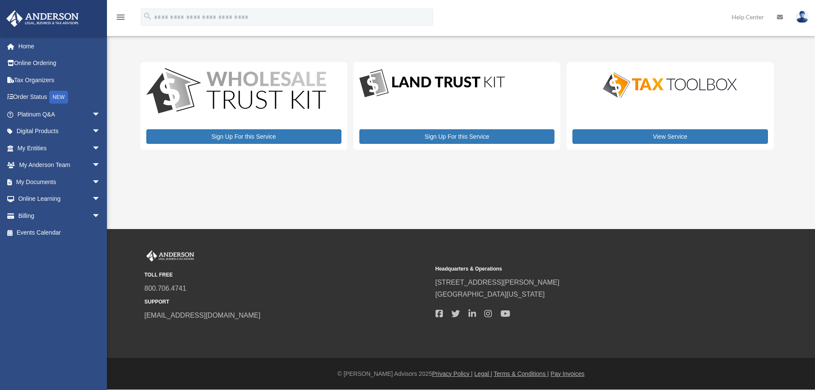 The width and height of the screenshot is (815, 390). I want to click on a: Online Learningarrow_drop_down, so click(59, 199).